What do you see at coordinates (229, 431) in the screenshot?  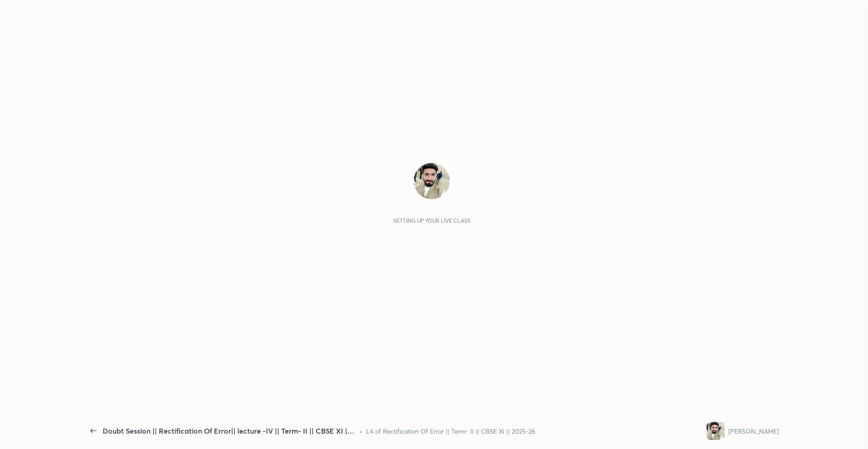 I see `div: Doubt Session || Rectification Of Error|| lecture -IV || Term- II || CBSE XI || 2025-26` at bounding box center [229, 431].